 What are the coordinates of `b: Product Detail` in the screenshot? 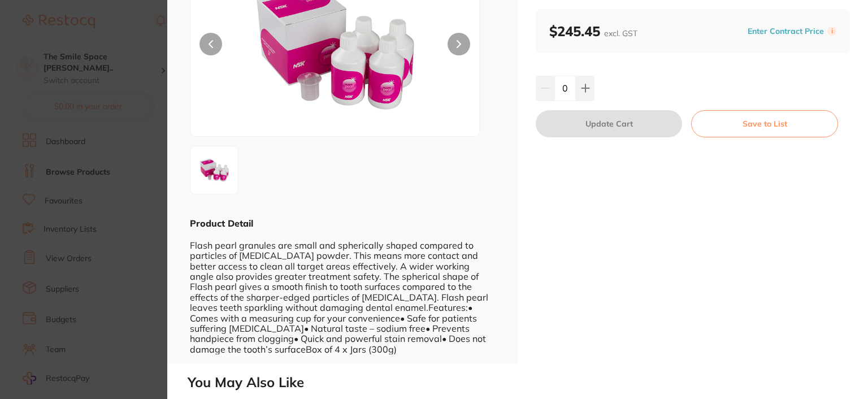 It's located at (221, 224).